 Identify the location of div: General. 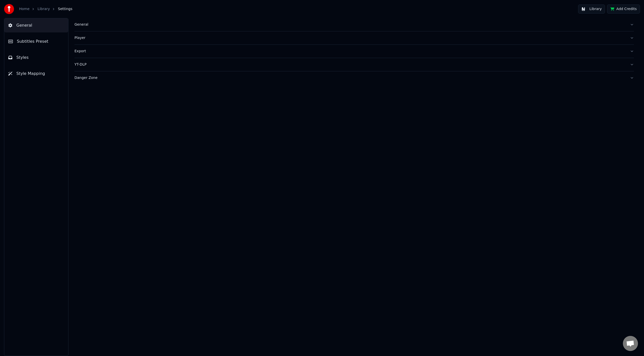
(350, 25).